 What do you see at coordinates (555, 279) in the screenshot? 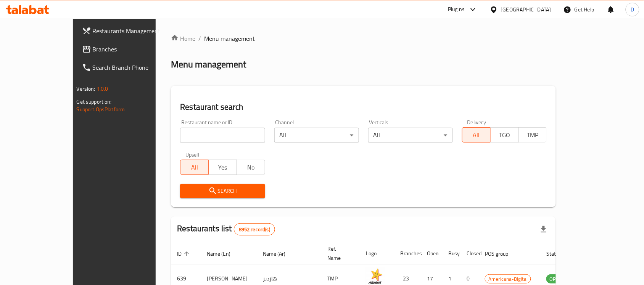
I see `span: OPEN` at bounding box center [555, 279].